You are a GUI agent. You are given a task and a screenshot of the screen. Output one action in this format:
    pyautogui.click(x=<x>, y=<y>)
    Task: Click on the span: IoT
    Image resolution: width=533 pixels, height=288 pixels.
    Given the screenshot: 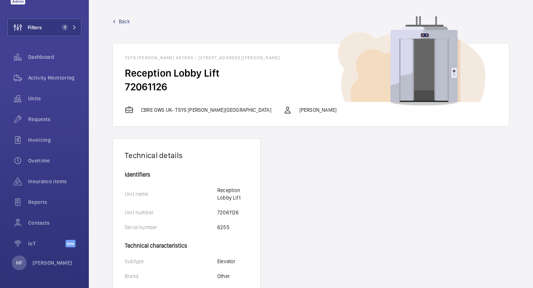 What is the action you would take?
    pyautogui.click(x=47, y=243)
    